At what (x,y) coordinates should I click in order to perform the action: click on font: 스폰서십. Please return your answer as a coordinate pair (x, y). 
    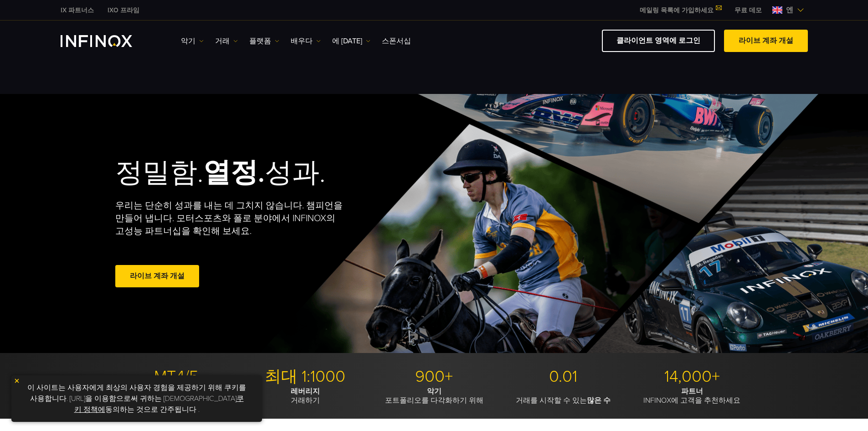
    Looking at the image, I should click on (396, 41).